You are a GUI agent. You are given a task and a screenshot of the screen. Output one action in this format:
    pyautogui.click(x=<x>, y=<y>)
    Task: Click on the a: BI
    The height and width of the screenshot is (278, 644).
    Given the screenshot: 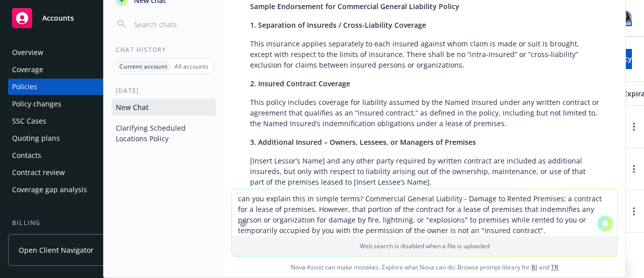 What is the action you would take?
    pyautogui.click(x=534, y=266)
    